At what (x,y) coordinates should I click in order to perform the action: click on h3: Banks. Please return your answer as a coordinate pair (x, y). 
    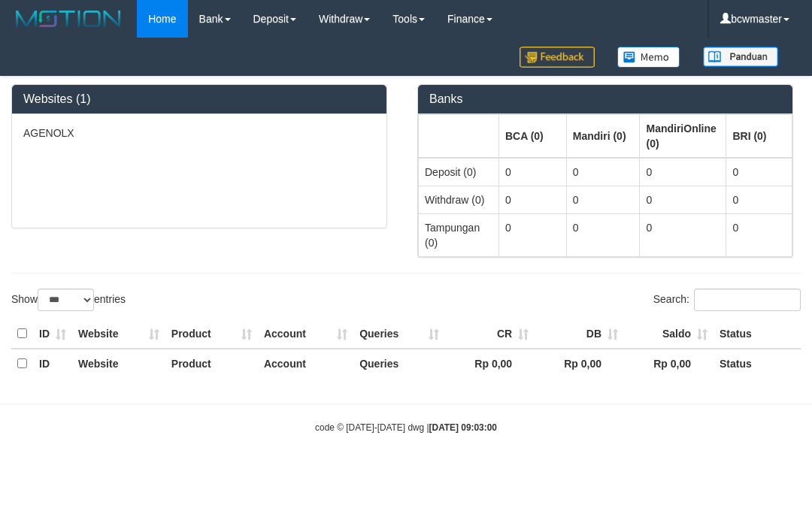
    Looking at the image, I should click on (605, 99).